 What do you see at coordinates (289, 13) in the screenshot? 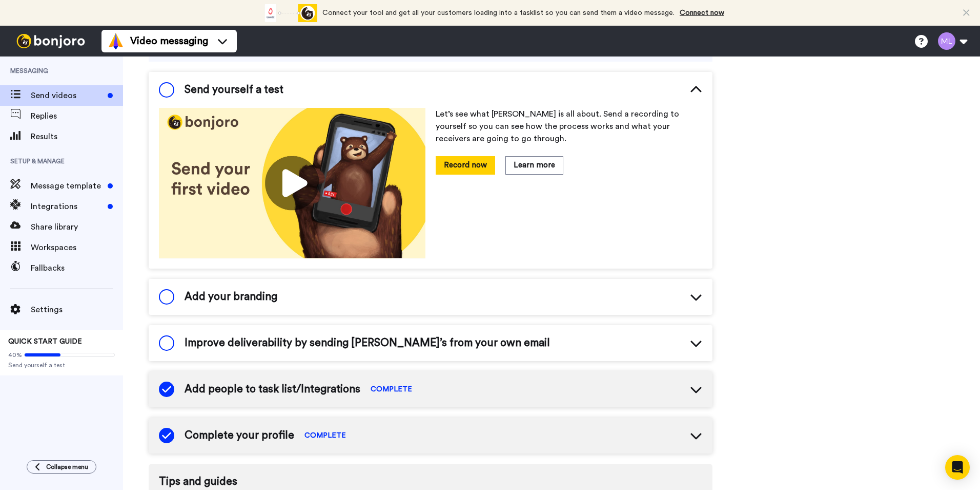
I see `div: animation` at bounding box center [289, 13].